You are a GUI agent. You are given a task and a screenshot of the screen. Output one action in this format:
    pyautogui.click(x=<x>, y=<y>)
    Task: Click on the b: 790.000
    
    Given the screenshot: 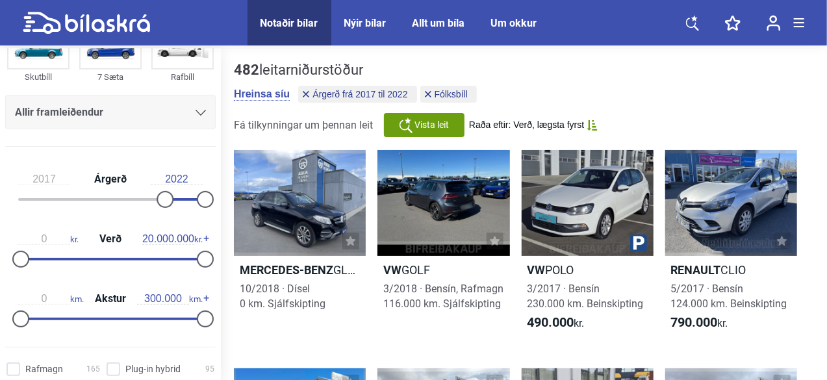 What is the action you would take?
    pyautogui.click(x=694, y=322)
    